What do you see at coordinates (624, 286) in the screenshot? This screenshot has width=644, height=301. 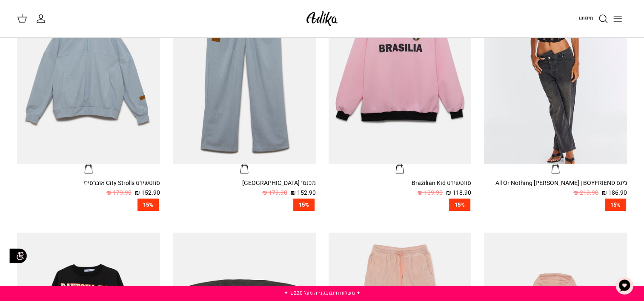 I see `button: צ'אט` at bounding box center [624, 286].